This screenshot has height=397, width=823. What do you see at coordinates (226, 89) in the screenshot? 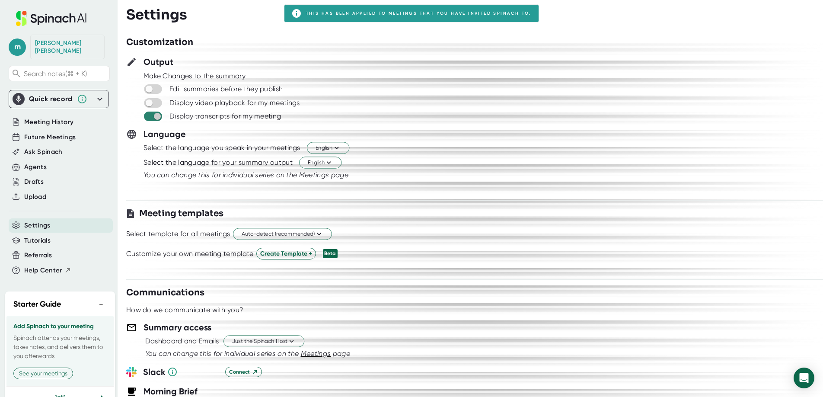
I see `div: Edit summaries before they publish` at bounding box center [226, 89].